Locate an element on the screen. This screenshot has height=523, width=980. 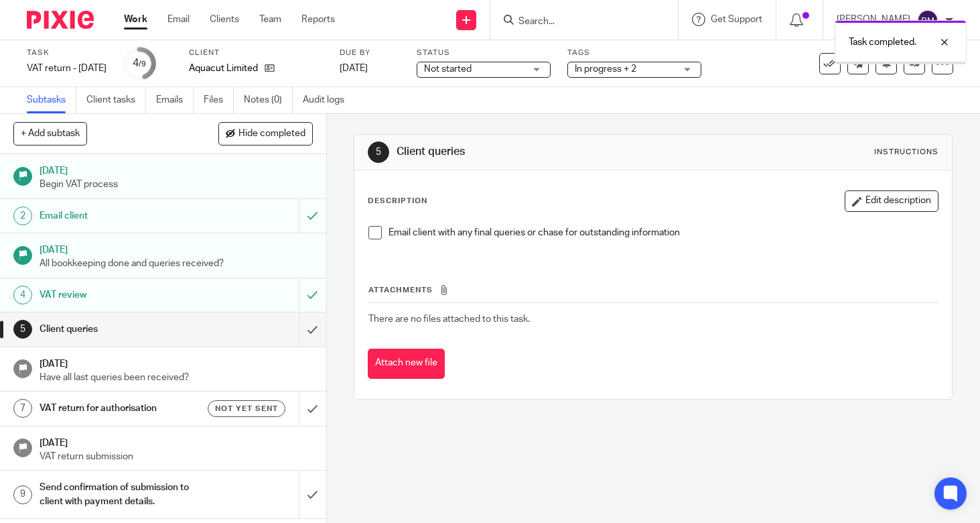
p: Have all last queries been received? is located at coordinates (176, 377).